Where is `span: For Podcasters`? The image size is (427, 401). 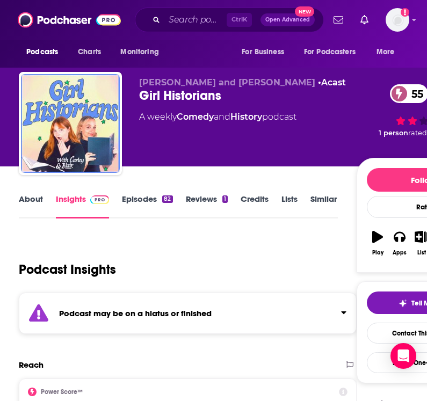
span: For Podcasters is located at coordinates (330, 52).